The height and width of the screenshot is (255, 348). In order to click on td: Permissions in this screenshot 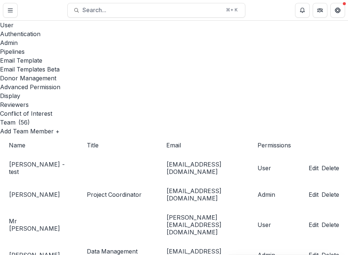, I will do `click(274, 145)`.